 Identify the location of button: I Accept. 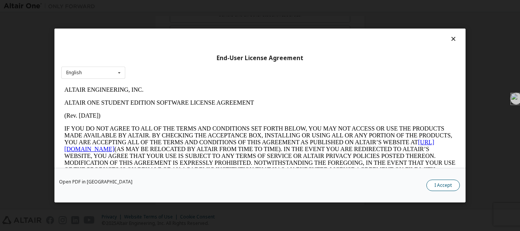
(443, 185).